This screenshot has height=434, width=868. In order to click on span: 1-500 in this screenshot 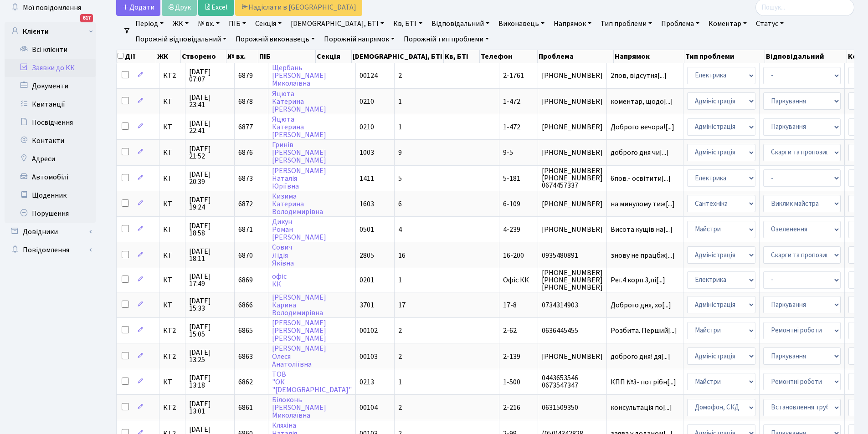, I will do `click(512, 382)`.